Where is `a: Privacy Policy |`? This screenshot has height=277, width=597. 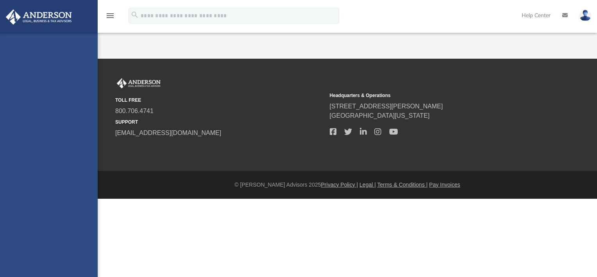
a: Privacy Policy | is located at coordinates (340, 185).